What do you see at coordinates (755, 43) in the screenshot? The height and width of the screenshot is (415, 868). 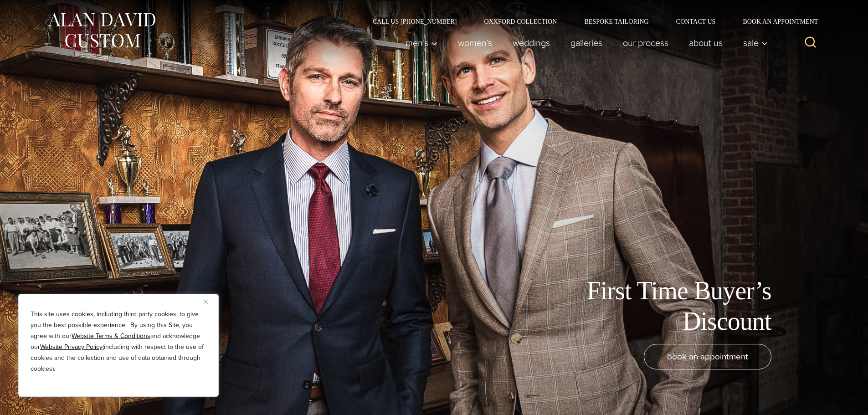 I see `span: Sale` at bounding box center [755, 43].